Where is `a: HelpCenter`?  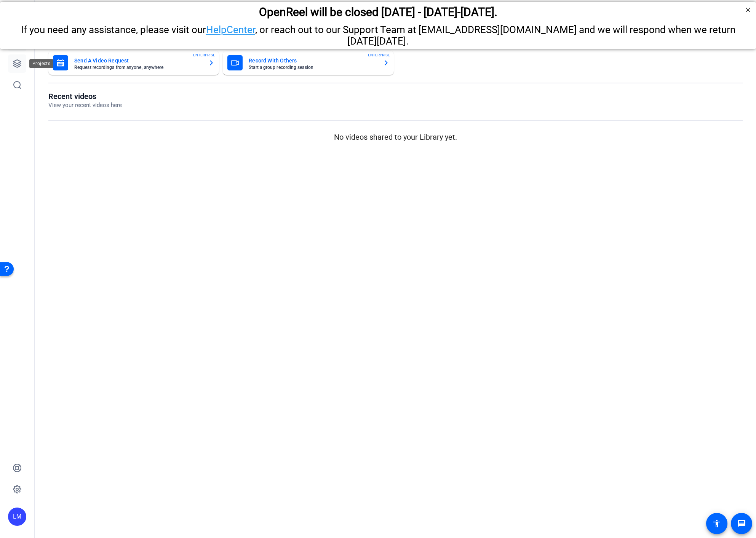
a: HelpCenter is located at coordinates (231, 28).